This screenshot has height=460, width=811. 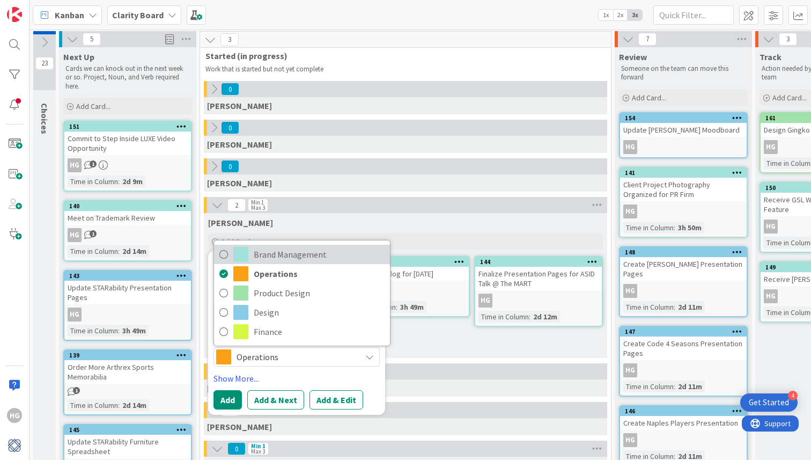 I want to click on span: Track, so click(x=771, y=57).